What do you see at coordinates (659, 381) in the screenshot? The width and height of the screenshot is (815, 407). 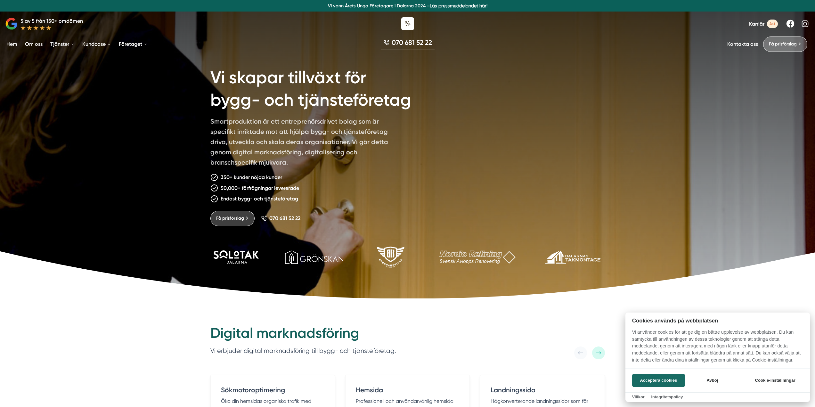 I see `button: Acceptera cookies` at bounding box center [659, 381].